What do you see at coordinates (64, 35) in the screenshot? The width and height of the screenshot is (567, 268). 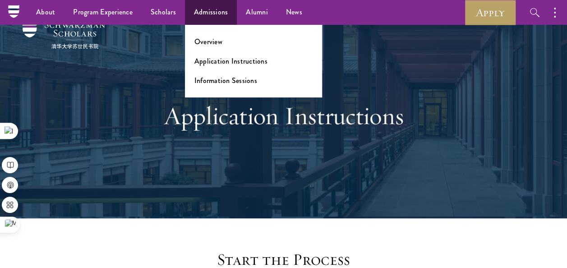 I see `img: Schwarzman Scholars` at bounding box center [64, 35].